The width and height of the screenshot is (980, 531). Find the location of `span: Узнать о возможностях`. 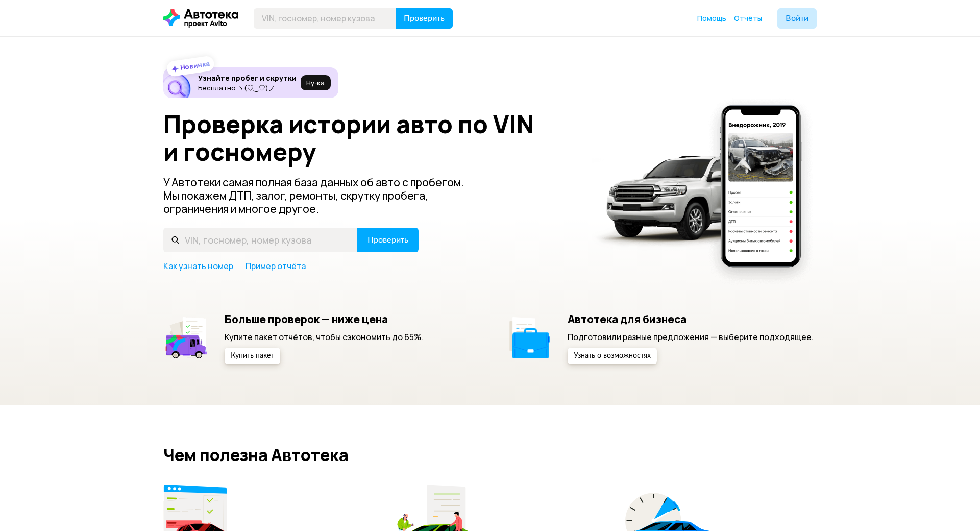

span: Узнать о возможностях is located at coordinates (612, 356).